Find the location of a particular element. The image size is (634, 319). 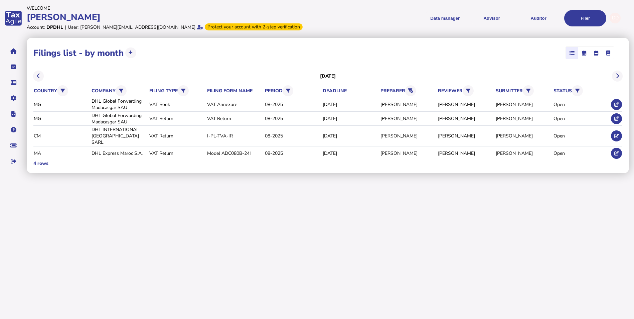

button: Filer is located at coordinates (585, 18).